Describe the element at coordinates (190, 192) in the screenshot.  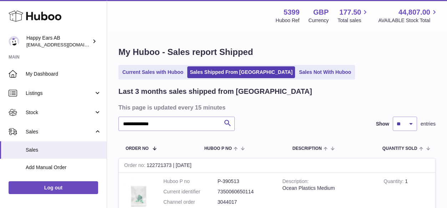
I see `dt: Current identifier` at that location.